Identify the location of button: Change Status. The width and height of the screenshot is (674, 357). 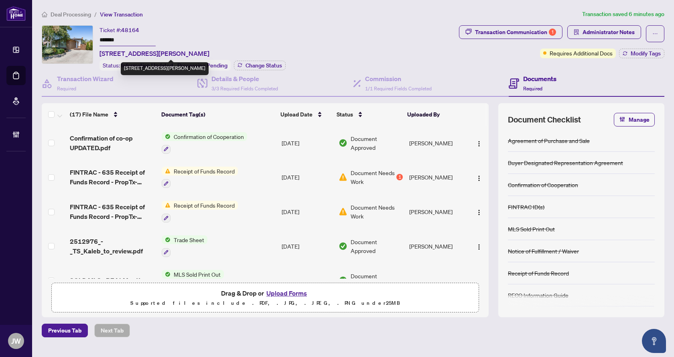
(260, 65).